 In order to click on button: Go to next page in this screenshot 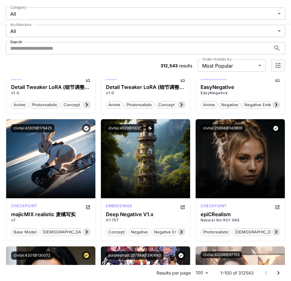, I will do `click(278, 273)`.